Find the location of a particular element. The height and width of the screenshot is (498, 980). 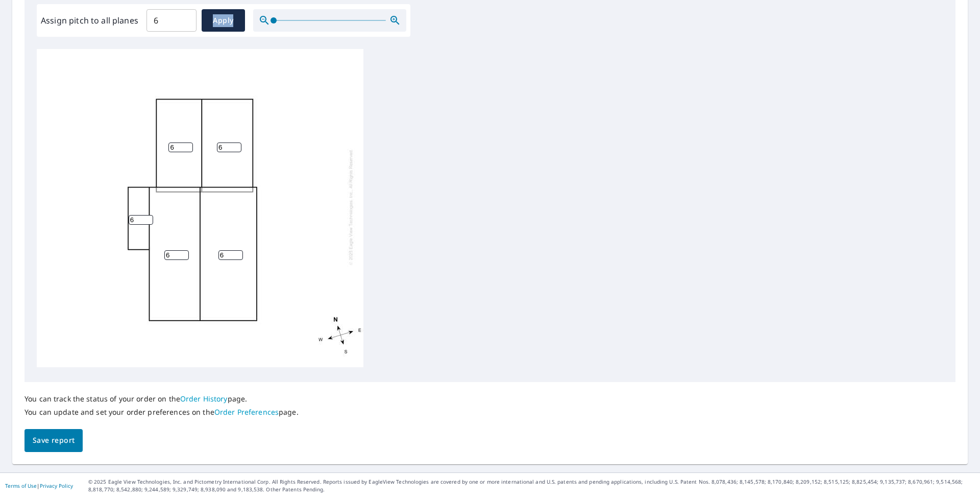

input: 00.0 is located at coordinates (171, 20).